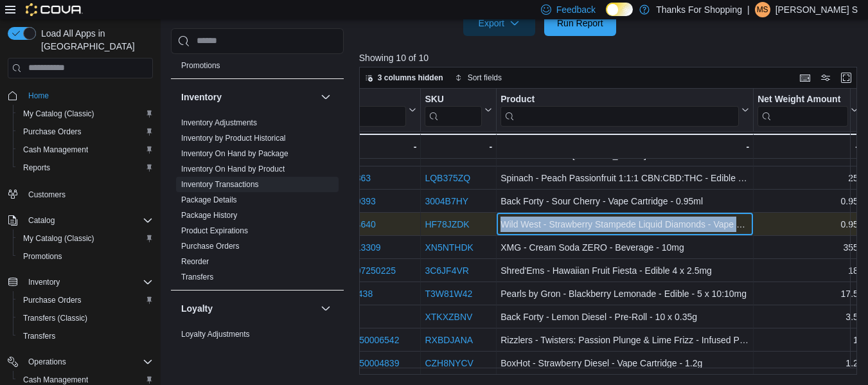 This screenshot has width=868, height=385. What do you see at coordinates (85, 168) in the screenshot?
I see `span: Reports` at bounding box center [85, 168].